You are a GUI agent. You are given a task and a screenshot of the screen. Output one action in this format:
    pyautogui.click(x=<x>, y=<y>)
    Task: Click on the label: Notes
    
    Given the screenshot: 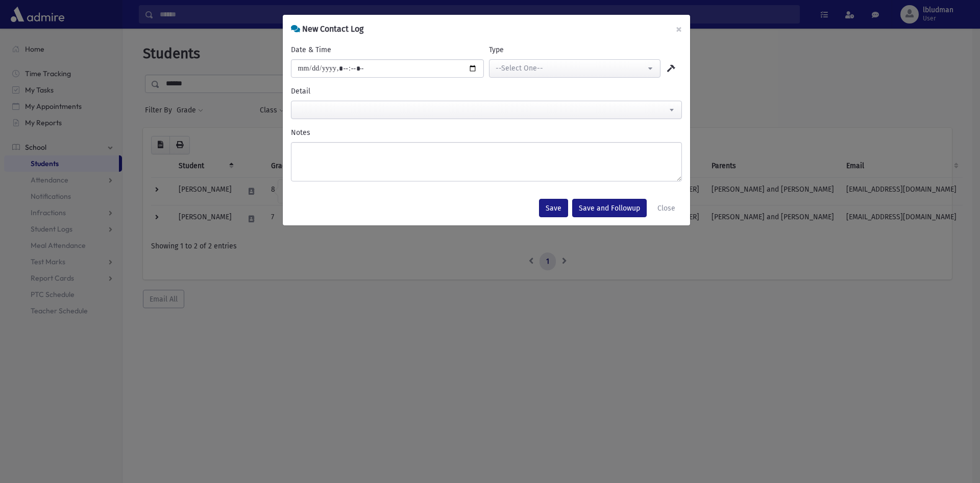 What is the action you would take?
    pyautogui.click(x=301, y=133)
    